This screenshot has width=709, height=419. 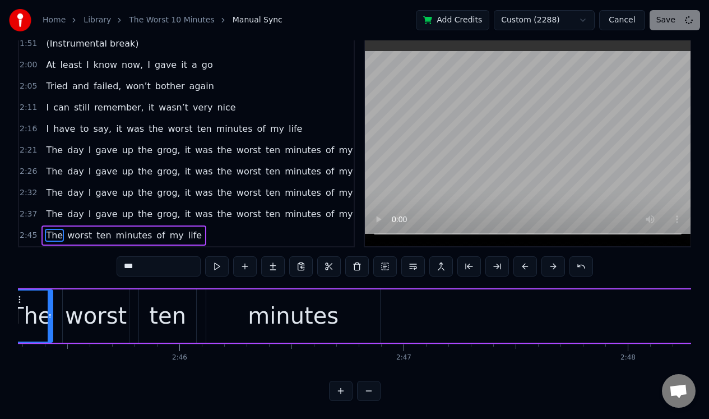 I want to click on span: least, so click(x=71, y=64).